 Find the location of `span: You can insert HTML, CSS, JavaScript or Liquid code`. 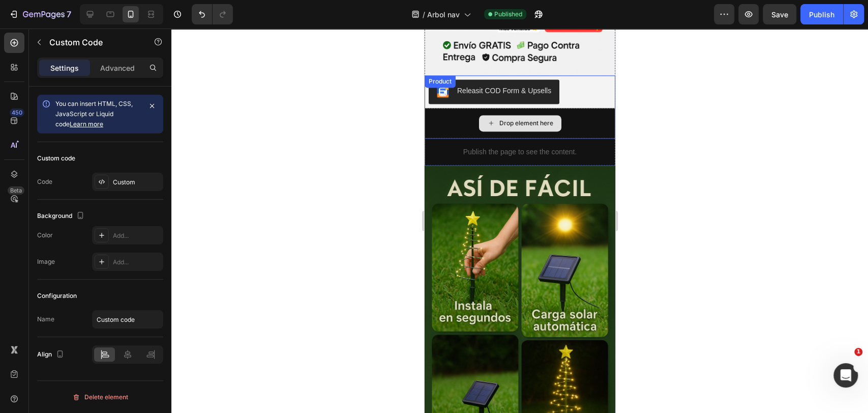

span: You can insert HTML, CSS, JavaScript or Liquid code is located at coordinates (94, 113).